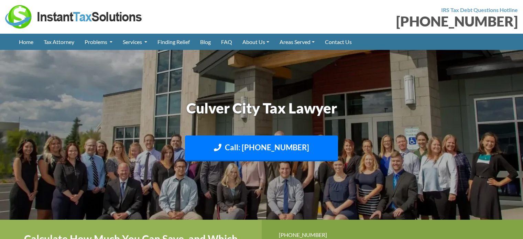 This screenshot has height=239, width=523. What do you see at coordinates (479, 10) in the screenshot?
I see `strong: IRS Tax Debt Questions Hotline` at bounding box center [479, 10].